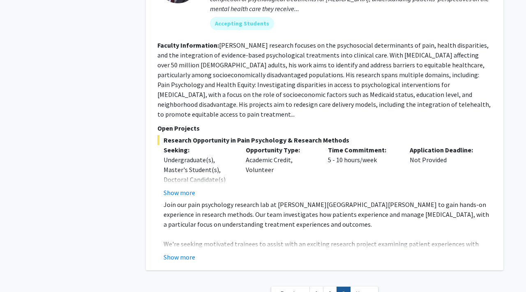 The height and width of the screenshot is (292, 526). Describe the element at coordinates (280, 171) in the screenshot. I see `div: Academic Credit, Volunteer` at that location.